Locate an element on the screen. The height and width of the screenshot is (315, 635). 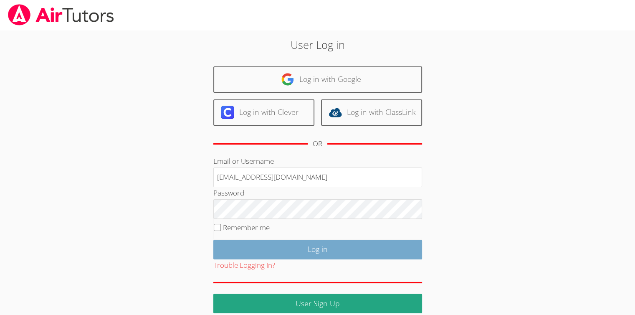
input: Log in is located at coordinates (318, 249).